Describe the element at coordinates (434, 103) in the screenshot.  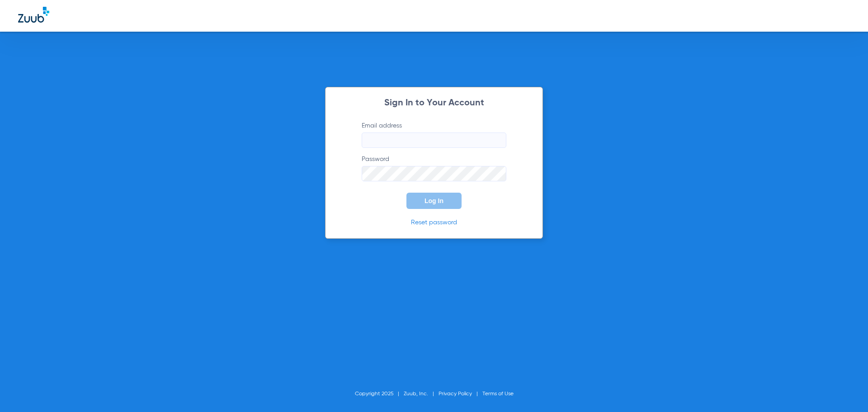
I see `h2: Sign In to Your Account` at that location.